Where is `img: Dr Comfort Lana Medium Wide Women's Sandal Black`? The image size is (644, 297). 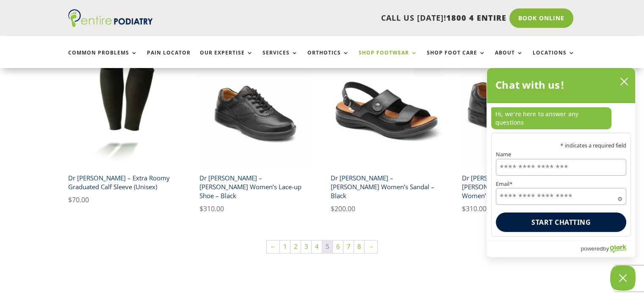 img: Dr Comfort Lana Medium Wide Women's Sandal Black is located at coordinates (386, 111).